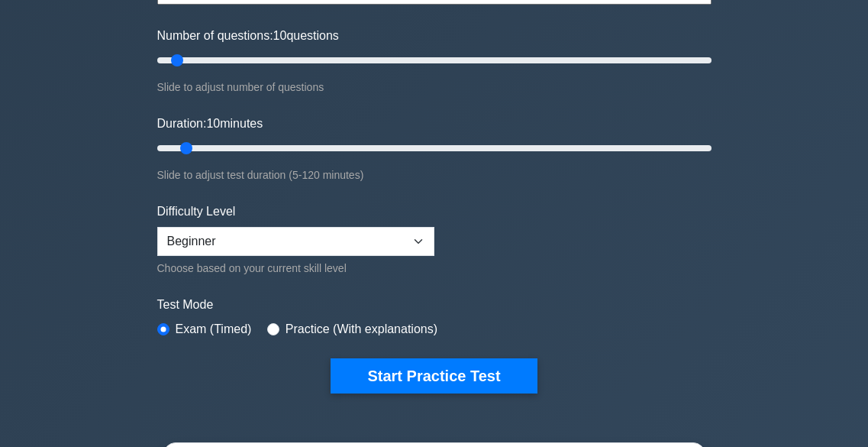  Describe the element at coordinates (295, 268) in the screenshot. I see `div: Choose based on your current skill level` at that location.